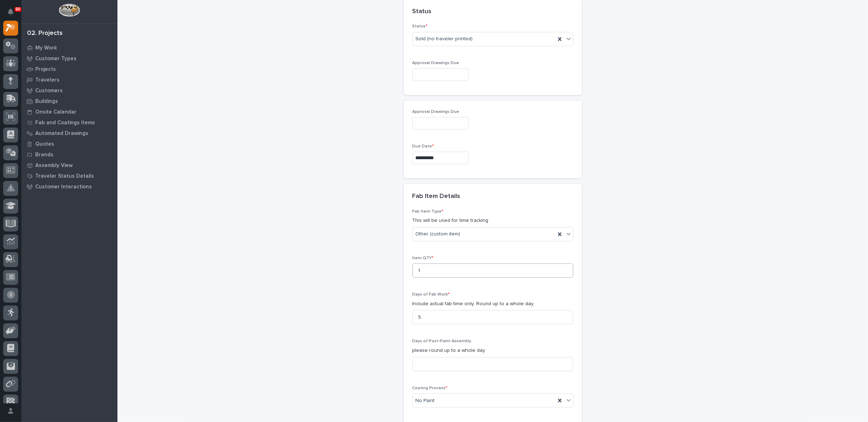 The width and height of the screenshot is (868, 422). Describe the element at coordinates (11, 12) in the screenshot. I see `button: Notifications` at that location.